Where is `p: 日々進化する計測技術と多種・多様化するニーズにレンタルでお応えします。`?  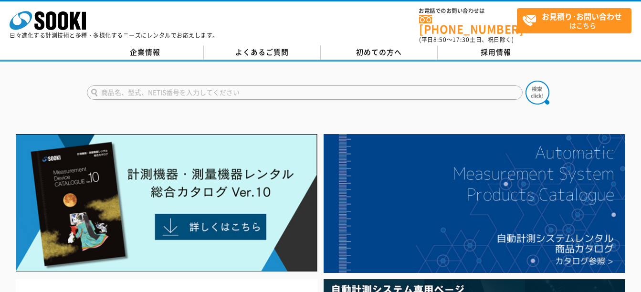 p: 日々進化する計測技術と多種・多様化するニーズにレンタルでお応えします。 is located at coordinates (114, 35).